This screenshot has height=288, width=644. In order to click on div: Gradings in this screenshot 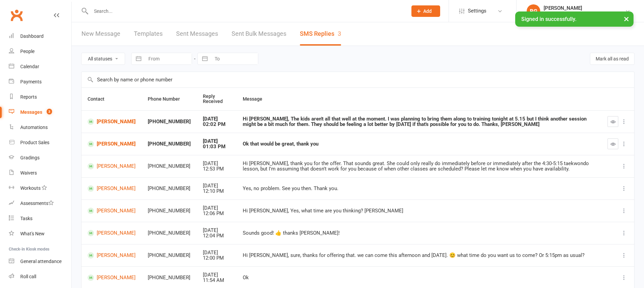, I will do `click(29, 157)`.